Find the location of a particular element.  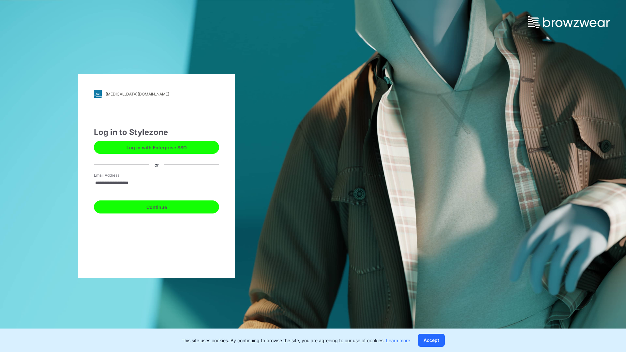

label: Email Address is located at coordinates (117, 175).